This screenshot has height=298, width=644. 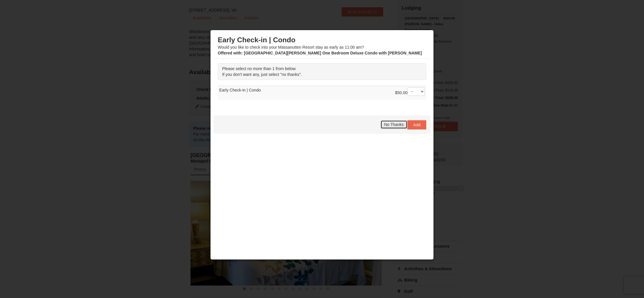 I want to click on div: $50.00, so click(x=409, y=93).